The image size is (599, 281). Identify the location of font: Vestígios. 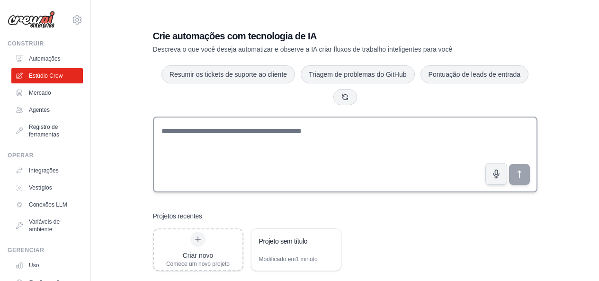
(40, 187).